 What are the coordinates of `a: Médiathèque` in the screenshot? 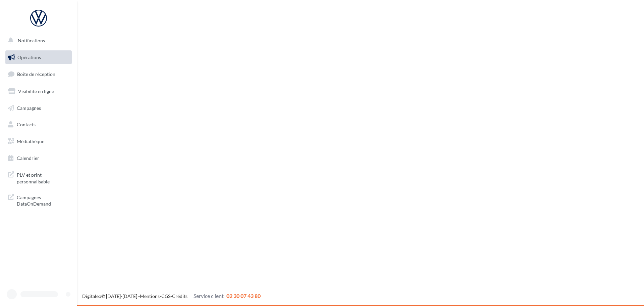 It's located at (39, 141).